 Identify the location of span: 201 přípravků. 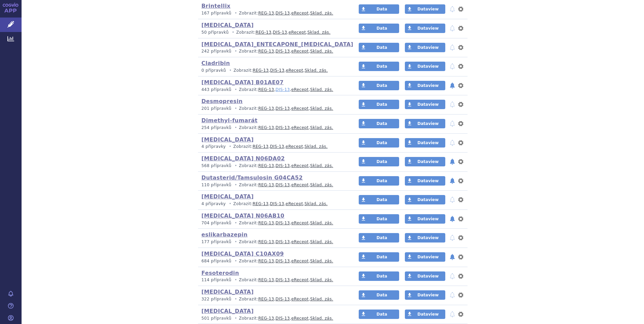
(216, 108).